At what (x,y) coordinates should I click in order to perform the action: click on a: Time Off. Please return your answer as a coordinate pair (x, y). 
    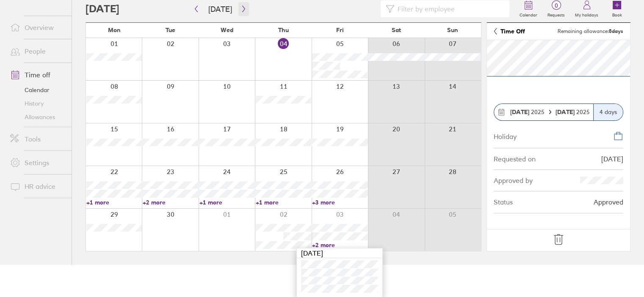
    Looking at the image, I should click on (509, 31).